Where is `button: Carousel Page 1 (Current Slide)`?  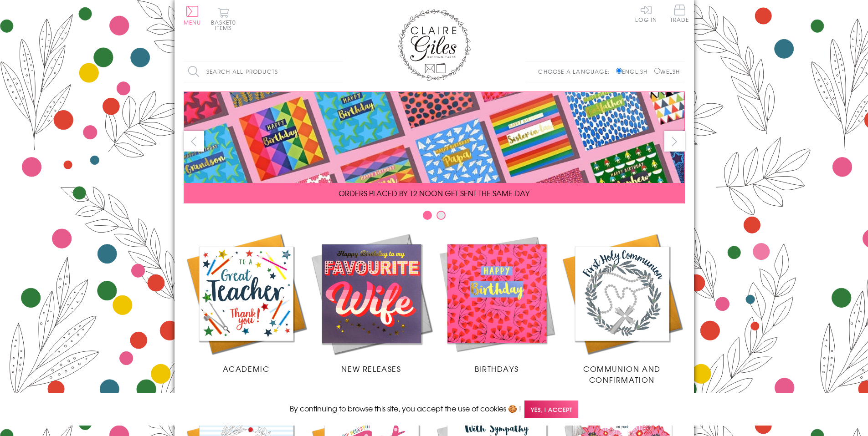 button: Carousel Page 1 (Current Slide) is located at coordinates (427, 216).